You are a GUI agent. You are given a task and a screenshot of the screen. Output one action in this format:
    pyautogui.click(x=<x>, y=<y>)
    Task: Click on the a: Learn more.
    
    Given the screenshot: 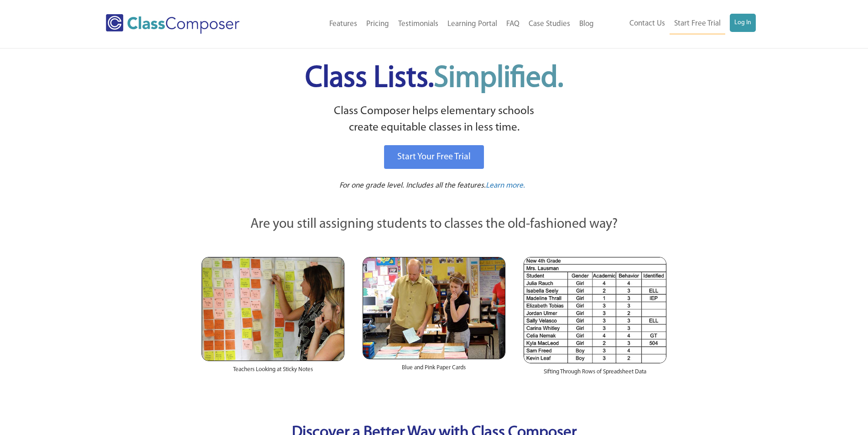 What is the action you would take?
    pyautogui.click(x=506, y=186)
    